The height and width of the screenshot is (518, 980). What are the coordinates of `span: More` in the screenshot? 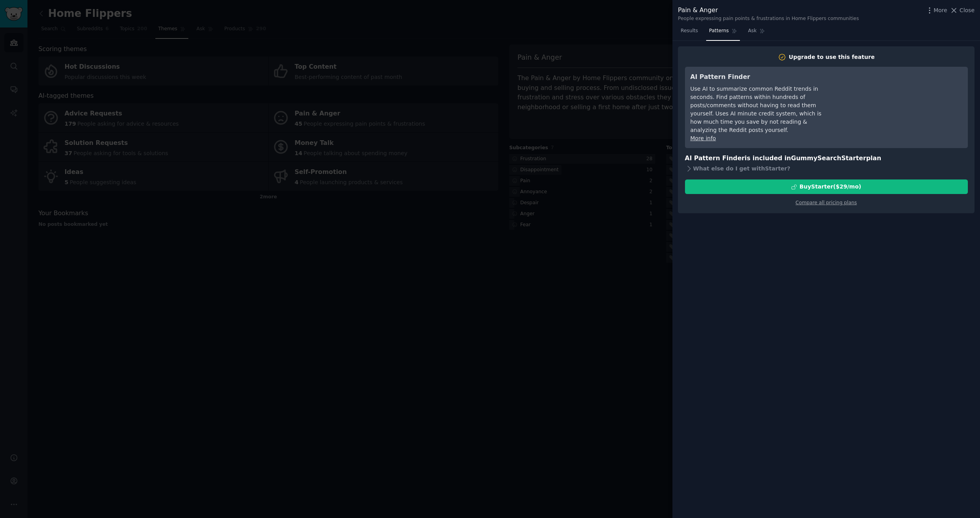 It's located at (940, 11).